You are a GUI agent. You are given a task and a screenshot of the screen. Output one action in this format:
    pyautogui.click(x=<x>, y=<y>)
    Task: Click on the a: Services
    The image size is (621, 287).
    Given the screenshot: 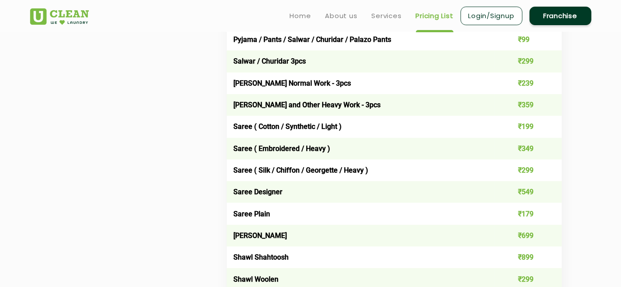 What is the action you would take?
    pyautogui.click(x=387, y=16)
    